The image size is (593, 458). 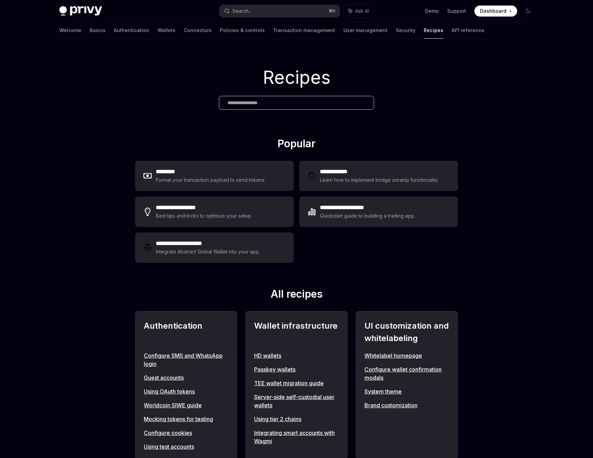 What do you see at coordinates (186, 405) in the screenshot?
I see `a: Worldcoin SIWE guide` at bounding box center [186, 405].